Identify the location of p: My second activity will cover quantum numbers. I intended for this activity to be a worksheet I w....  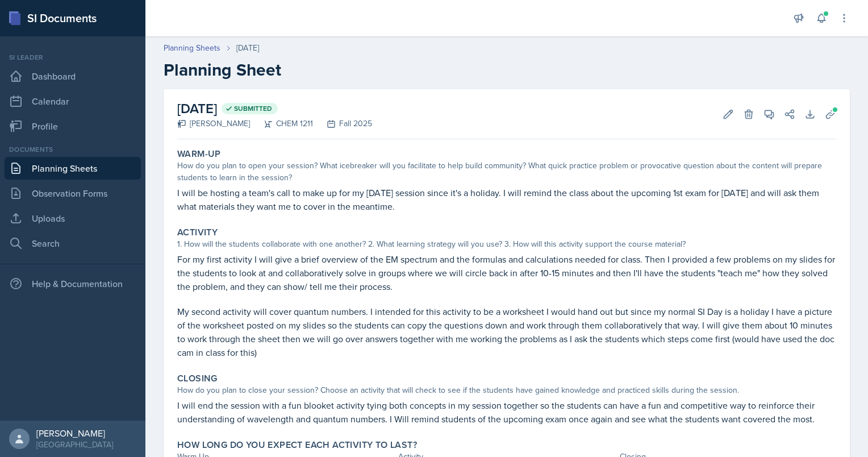
(507, 332).